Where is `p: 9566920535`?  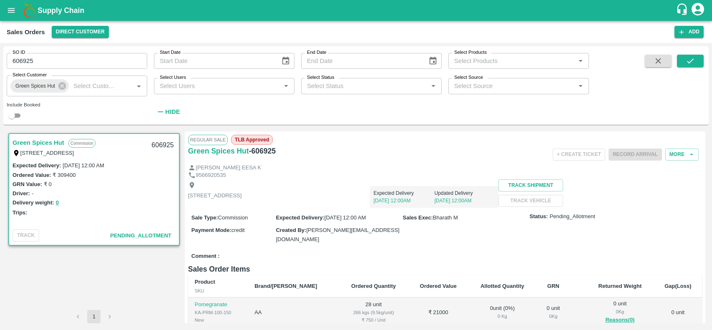
p: 9566920535 is located at coordinates (211, 175).